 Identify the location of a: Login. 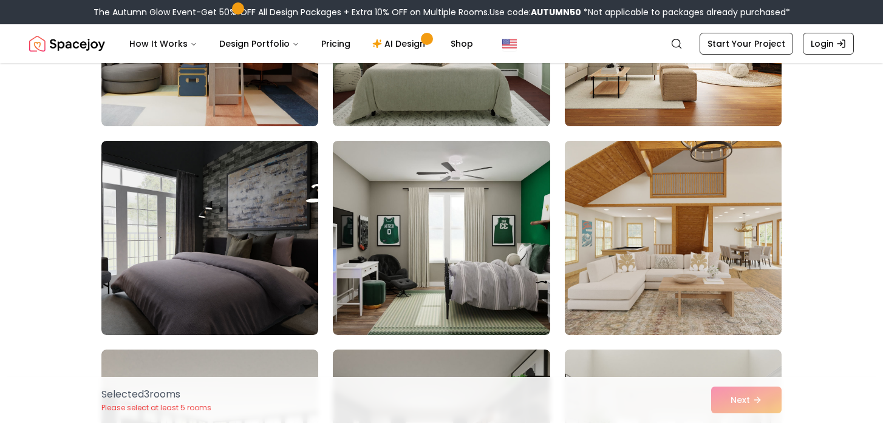
(828, 44).